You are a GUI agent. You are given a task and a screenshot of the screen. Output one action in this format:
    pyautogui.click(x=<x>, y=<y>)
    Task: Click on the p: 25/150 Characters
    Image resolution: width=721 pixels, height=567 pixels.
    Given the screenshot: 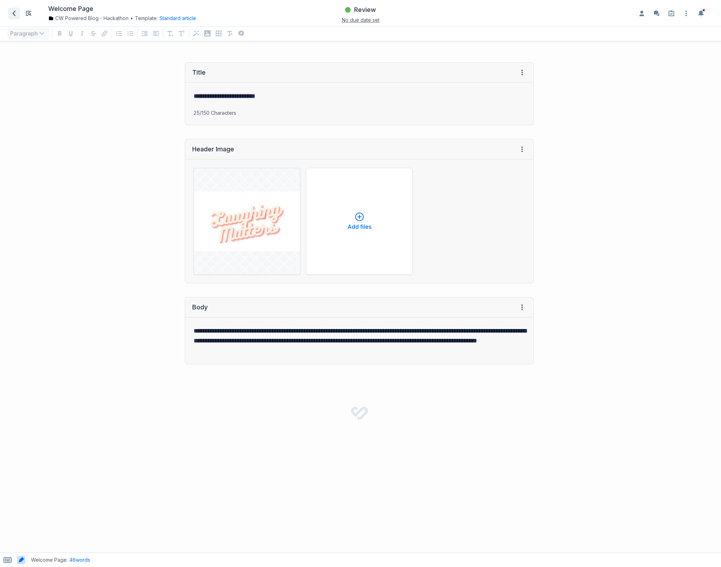 What is the action you would take?
    pyautogui.click(x=359, y=113)
    